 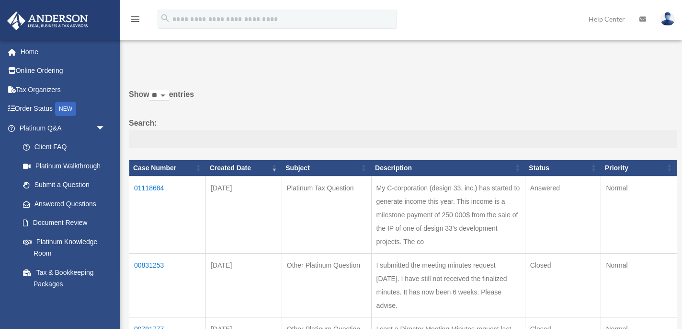 What do you see at coordinates (168, 214) in the screenshot?
I see `td: 01118684` at bounding box center [168, 214].